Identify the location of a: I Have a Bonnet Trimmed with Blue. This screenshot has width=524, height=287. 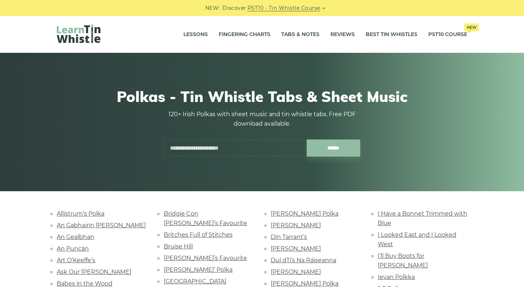
(423, 218).